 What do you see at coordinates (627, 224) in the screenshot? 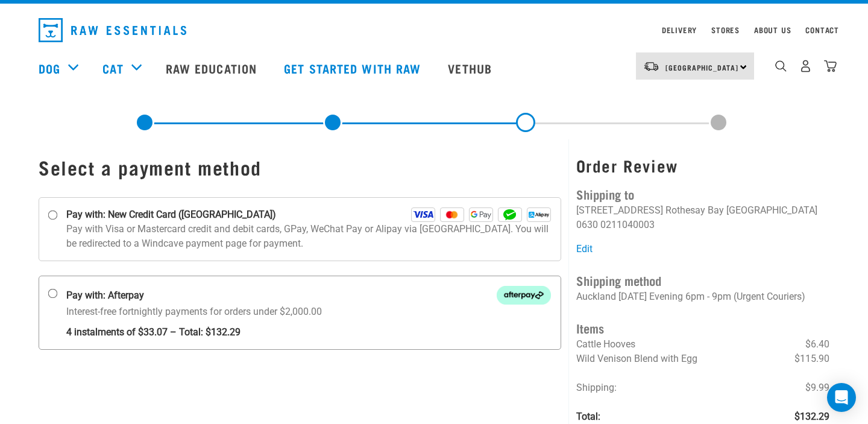
I see `li: 0211040003` at bounding box center [627, 224].